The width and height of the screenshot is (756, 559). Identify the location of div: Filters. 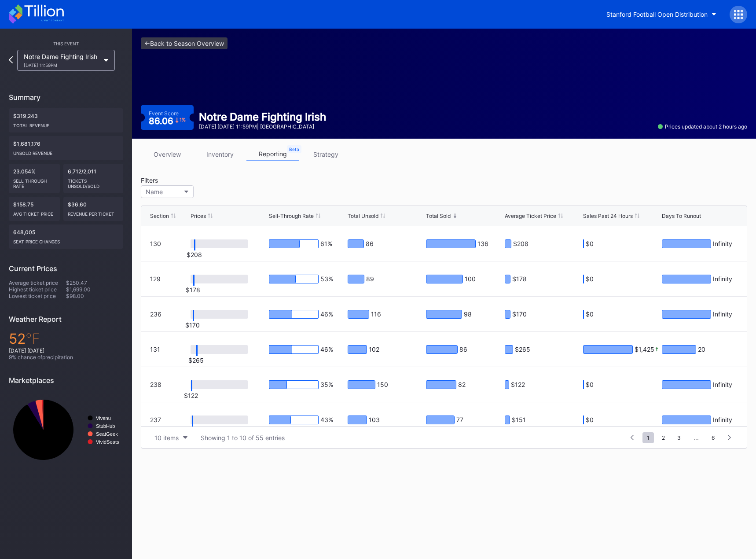
(169, 180).